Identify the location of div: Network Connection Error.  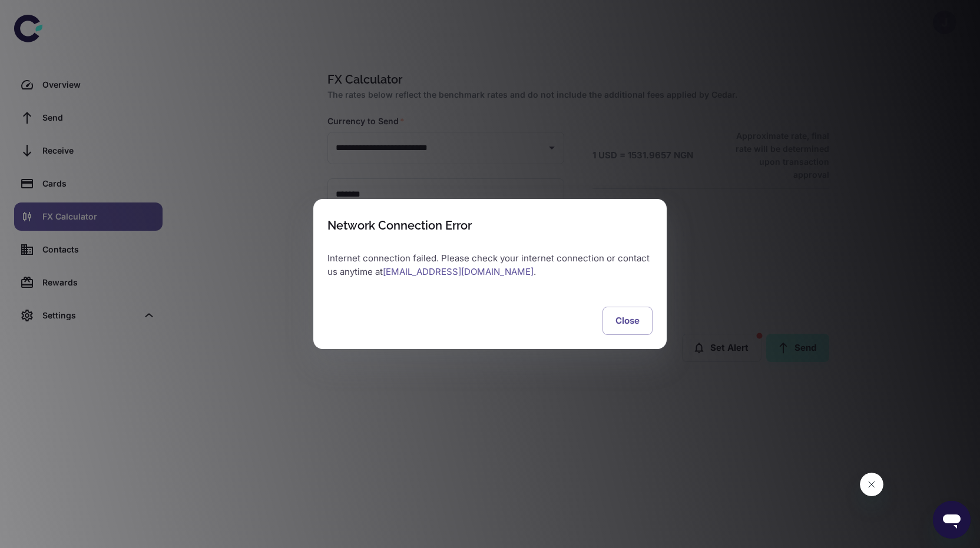
(399, 225).